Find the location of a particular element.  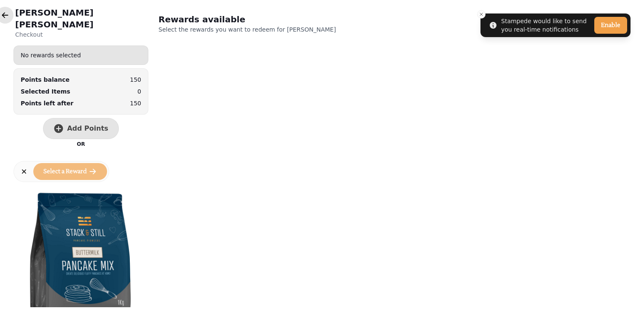

button: Close toast is located at coordinates (481, 14).